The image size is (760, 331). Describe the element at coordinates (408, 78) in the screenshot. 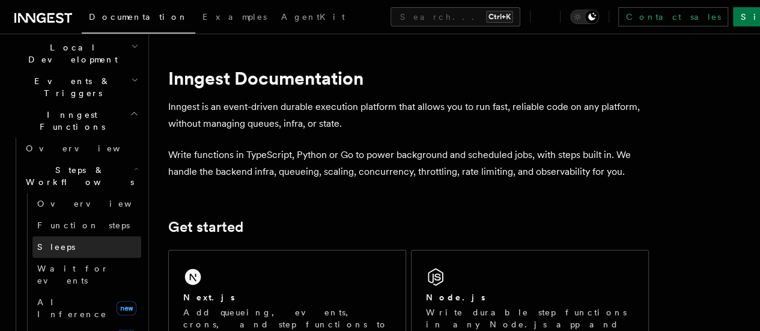

I see `h1: Inngest Documentation` at that location.